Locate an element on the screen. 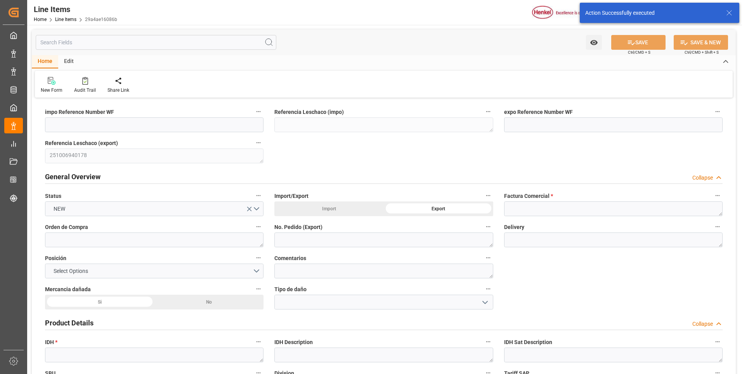 The width and height of the screenshot is (742, 374). div: Edit is located at coordinates (69, 62).